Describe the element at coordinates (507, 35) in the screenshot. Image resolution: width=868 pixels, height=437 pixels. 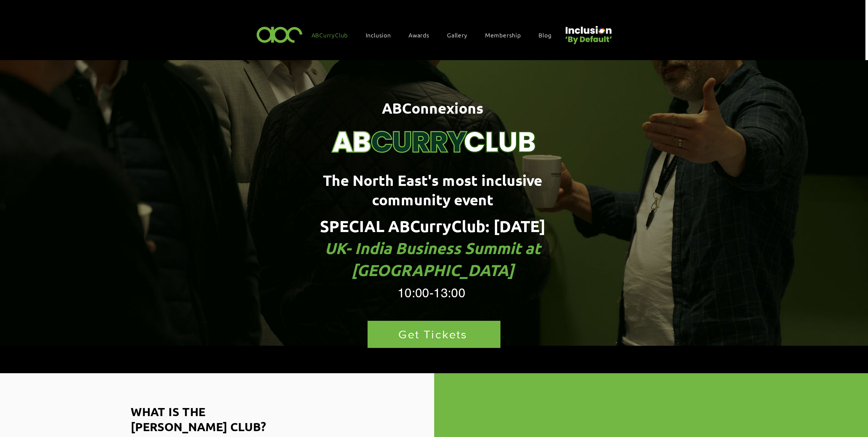
I see `a: Membership` at that location.